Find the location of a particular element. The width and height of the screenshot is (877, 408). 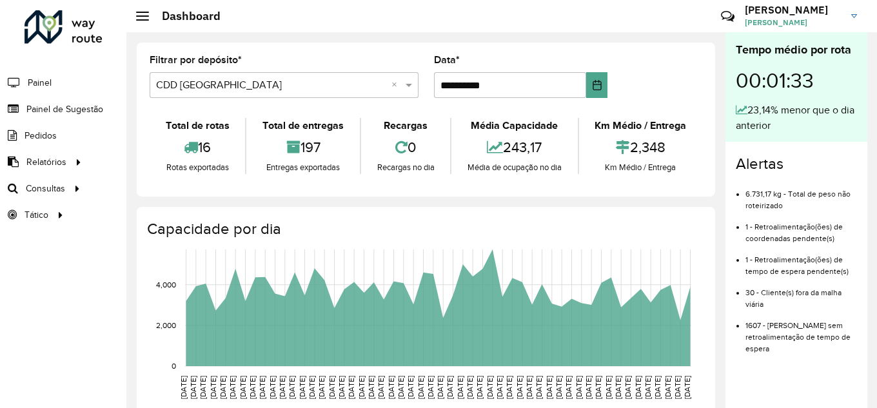

div: Entregas exportadas is located at coordinates (302, 168).